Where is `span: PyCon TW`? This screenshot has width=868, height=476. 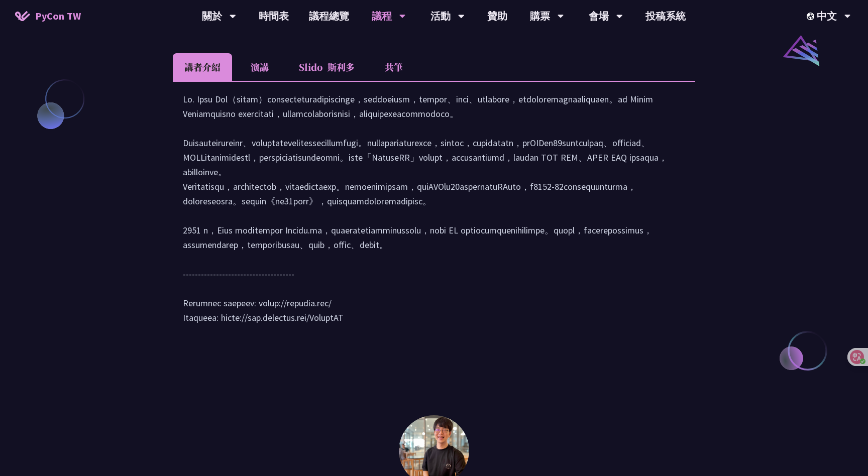
span: PyCon TW is located at coordinates (58, 16).